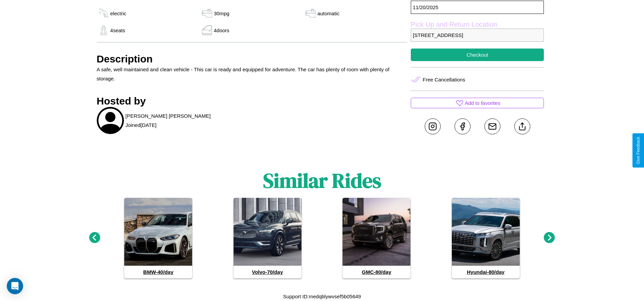 Image resolution: width=644 pixels, height=301 pixels. I want to click on p: automatic, so click(328, 13).